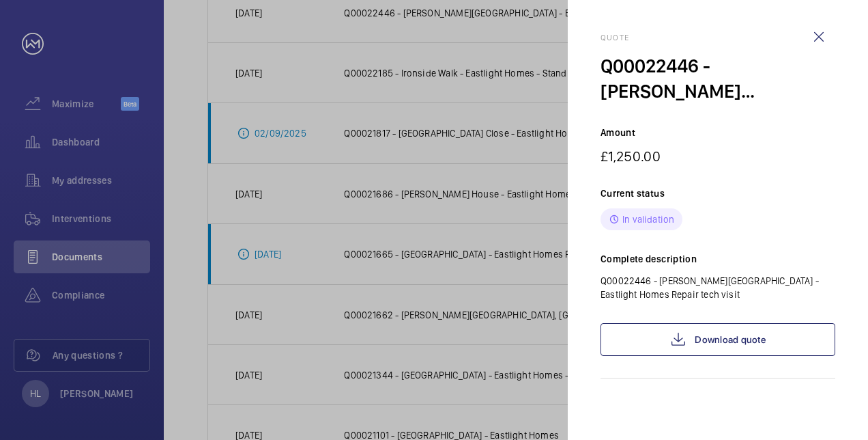 Image resolution: width=868 pixels, height=440 pixels. Describe the element at coordinates (718, 37) in the screenshot. I see `h2: Quote` at that location.